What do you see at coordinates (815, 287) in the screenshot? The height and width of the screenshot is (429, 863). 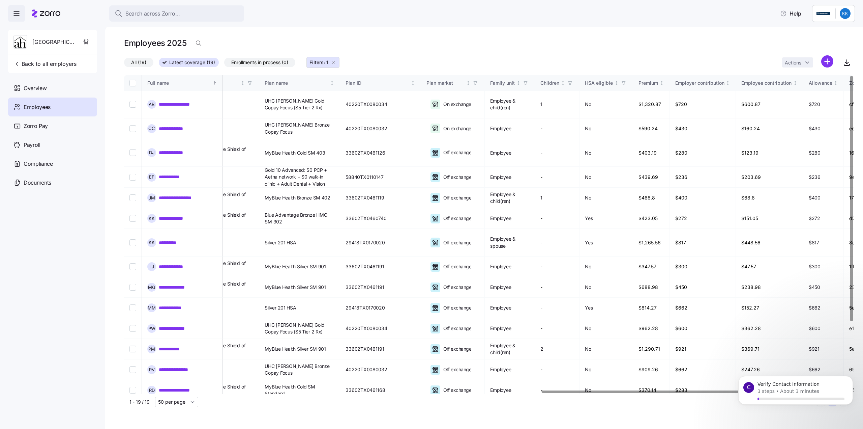 I see `span: $450` at bounding box center [815, 287].